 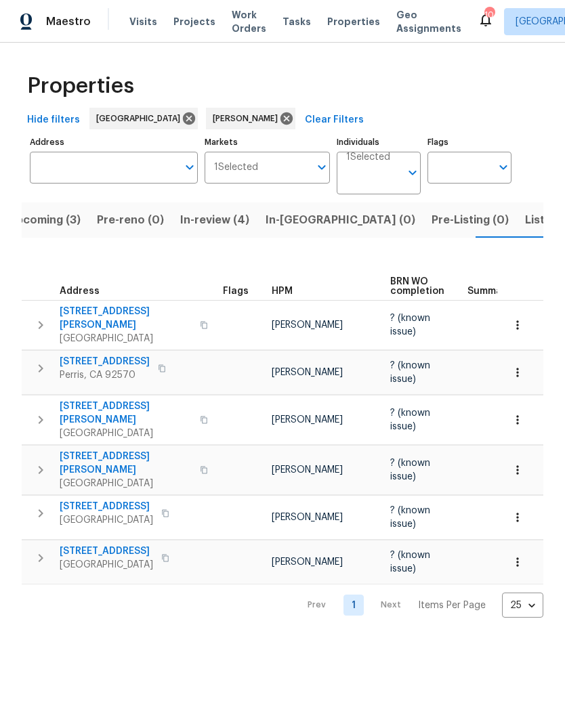 I want to click on span: Projects, so click(x=194, y=21).